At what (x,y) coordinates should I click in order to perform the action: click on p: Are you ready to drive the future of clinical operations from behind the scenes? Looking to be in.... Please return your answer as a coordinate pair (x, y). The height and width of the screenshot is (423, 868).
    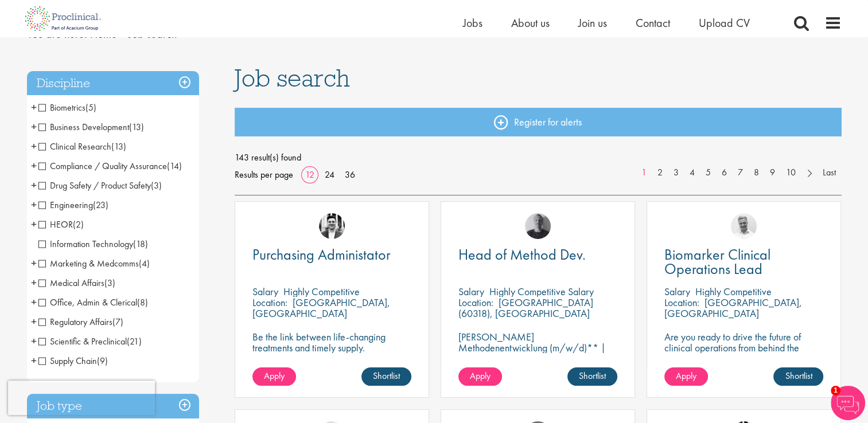
    Looking at the image, I should click on (744, 359).